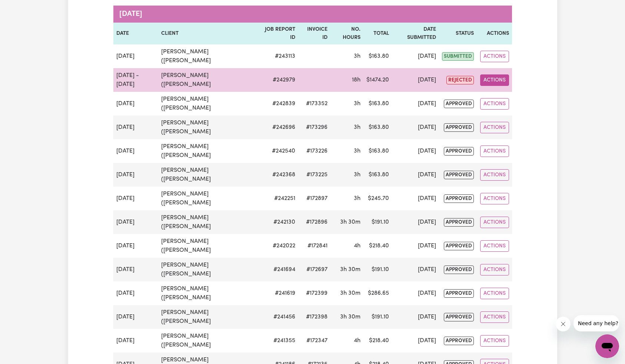 This screenshot has width=625, height=364. I want to click on span: Need any help?, so click(25, 8).